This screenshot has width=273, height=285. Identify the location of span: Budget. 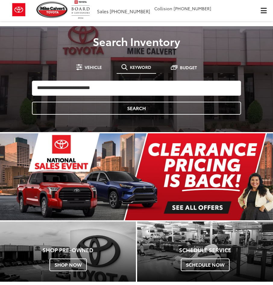
(188, 67).